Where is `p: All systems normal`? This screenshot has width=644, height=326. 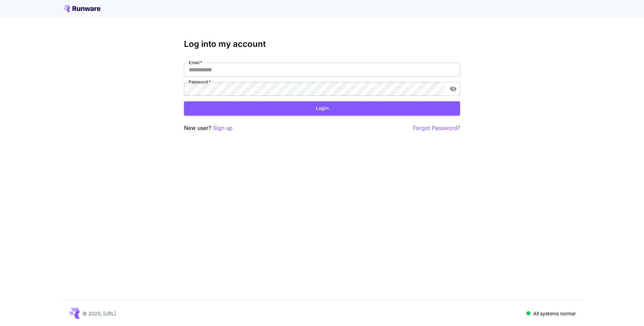 p: All systems normal is located at coordinates (554, 313).